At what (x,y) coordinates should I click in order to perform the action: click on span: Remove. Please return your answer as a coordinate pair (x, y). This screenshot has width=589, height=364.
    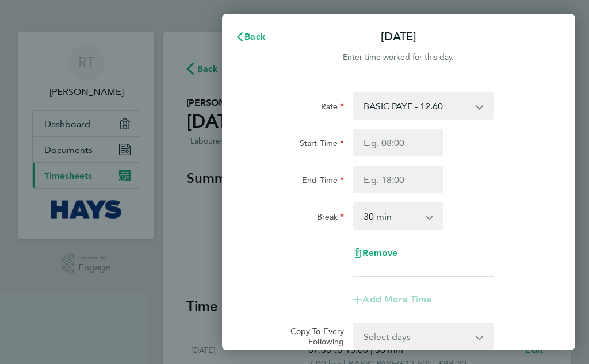
    Looking at the image, I should click on (380, 252).